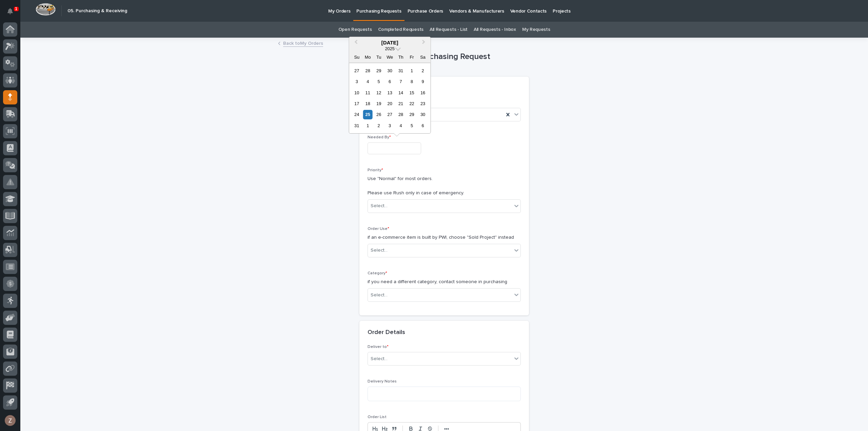  What do you see at coordinates (390, 57) in the screenshot?
I see `div: We` at bounding box center [390, 57].